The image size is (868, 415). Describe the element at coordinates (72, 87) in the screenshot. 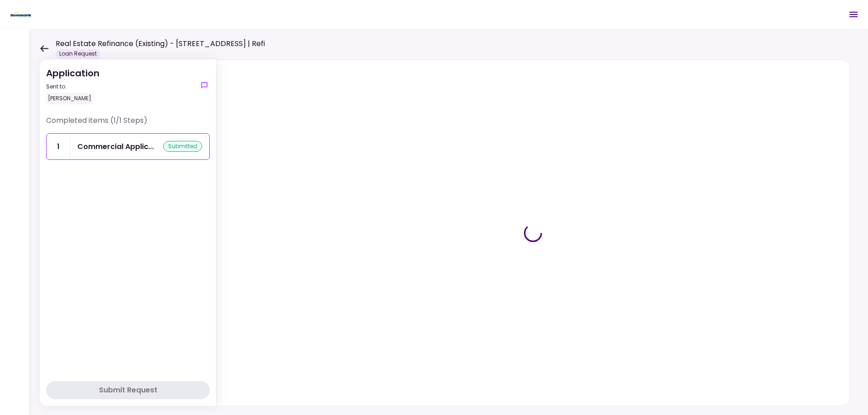

I see `div: Sent to:` at that location.